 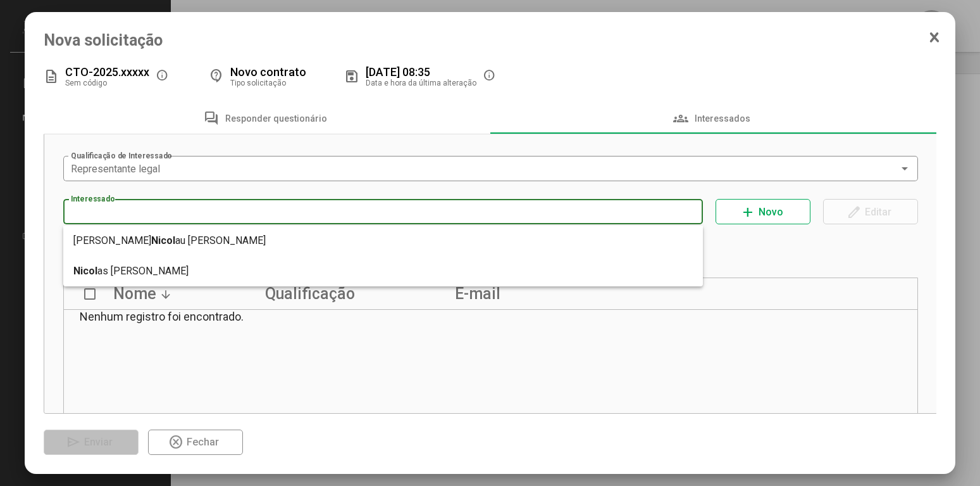 I want to click on button: Novo, so click(x=763, y=212).